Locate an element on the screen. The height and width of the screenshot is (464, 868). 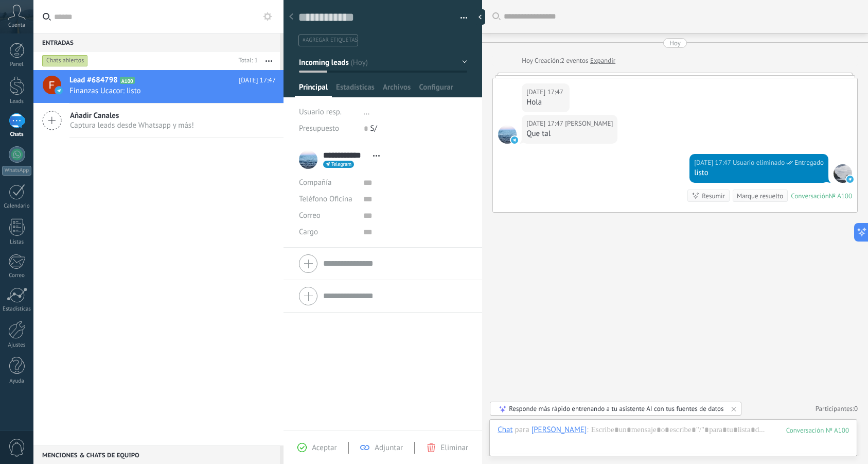
div: Listas is located at coordinates (17, 242).